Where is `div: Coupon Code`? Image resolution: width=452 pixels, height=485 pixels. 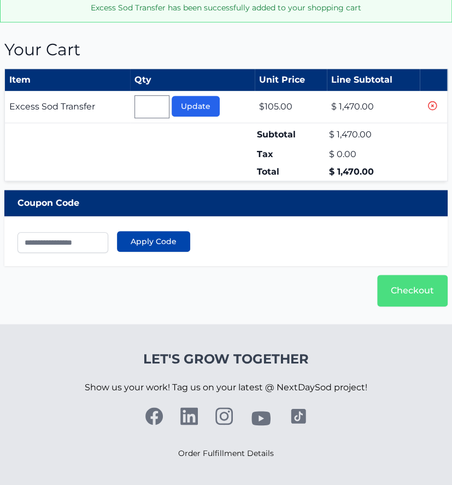 div: Coupon Code is located at coordinates (226, 203).